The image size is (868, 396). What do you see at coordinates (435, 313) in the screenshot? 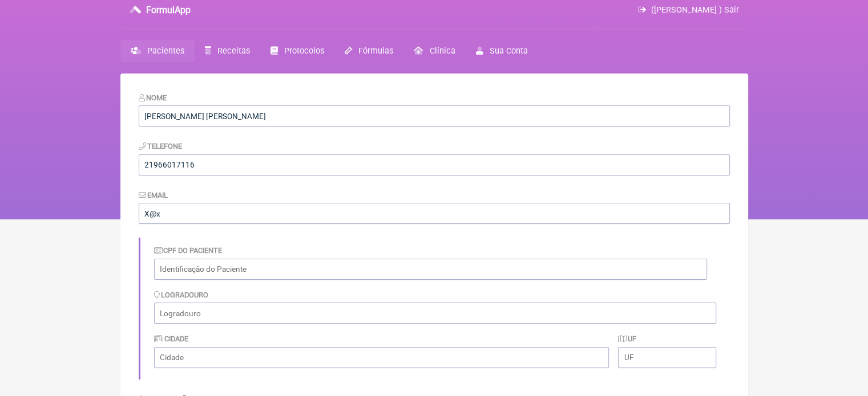
I see `input: Logradouro` at bounding box center [435, 313].